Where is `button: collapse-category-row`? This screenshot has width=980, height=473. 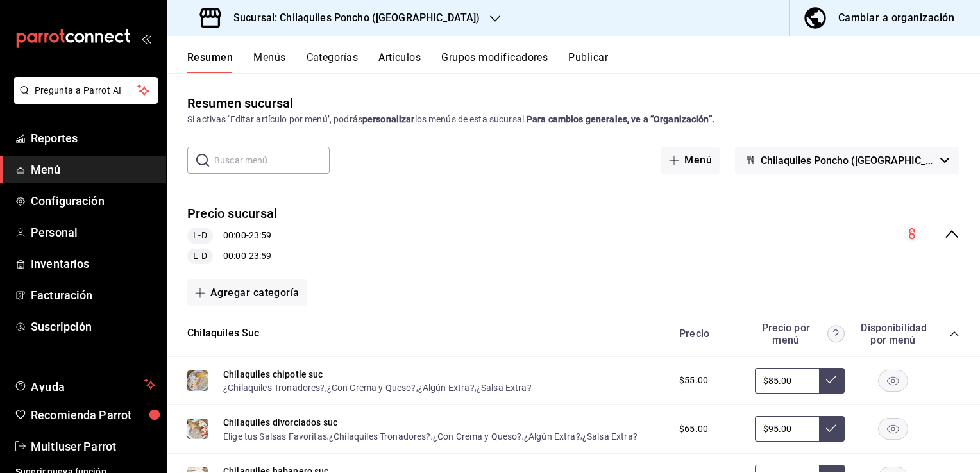
button: collapse-category-row is located at coordinates (954, 334).